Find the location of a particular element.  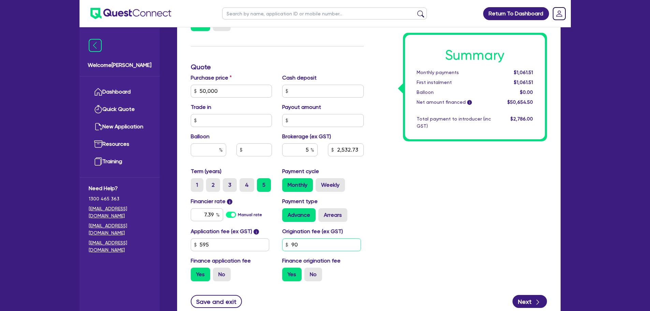

div: Total payment to introducer (inc GST) is located at coordinates (454, 123).